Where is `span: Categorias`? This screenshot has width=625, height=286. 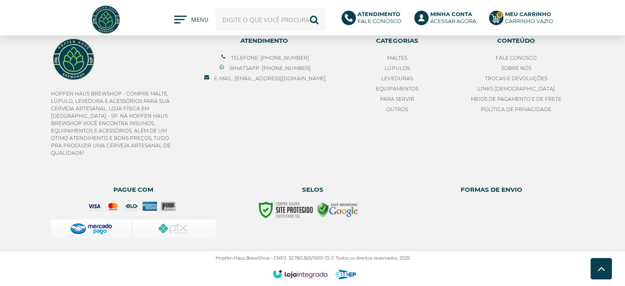
span: Categorias is located at coordinates (397, 40).